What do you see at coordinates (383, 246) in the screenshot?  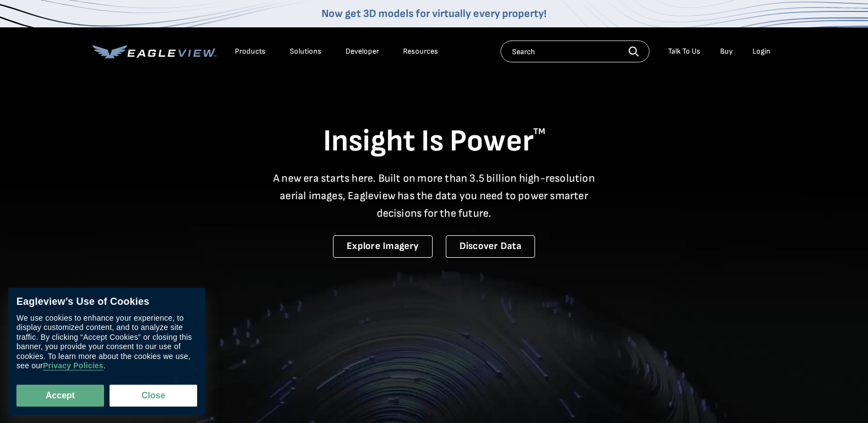 I see `a: Explore Imagery` at bounding box center [383, 246].